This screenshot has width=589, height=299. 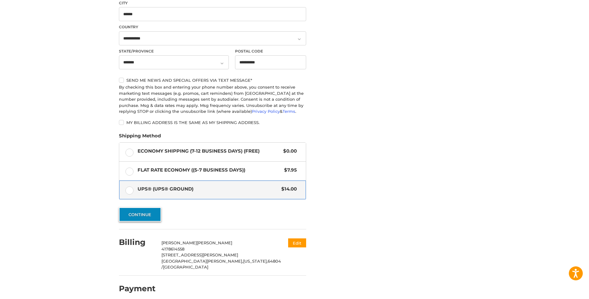 I want to click on label: State/Province, so click(x=174, y=51).